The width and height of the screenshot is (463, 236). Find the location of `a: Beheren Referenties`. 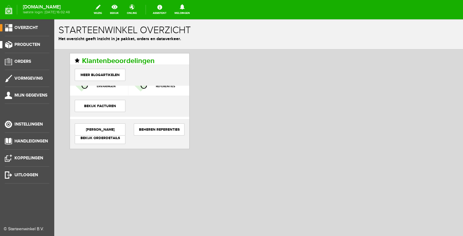

a: Beheren Referenties is located at coordinates (105, 110).